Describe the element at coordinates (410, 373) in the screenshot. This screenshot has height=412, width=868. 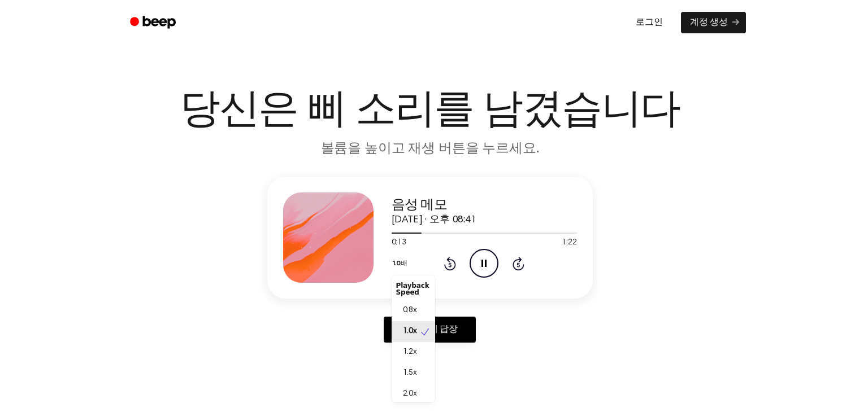
I see `span: 1.5x` at that location.